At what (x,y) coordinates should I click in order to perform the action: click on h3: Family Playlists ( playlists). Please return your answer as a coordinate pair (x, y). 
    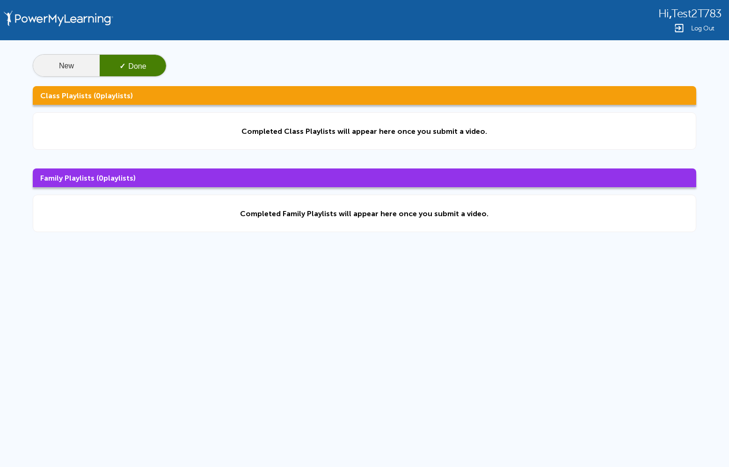
    Looking at the image, I should click on (364, 178).